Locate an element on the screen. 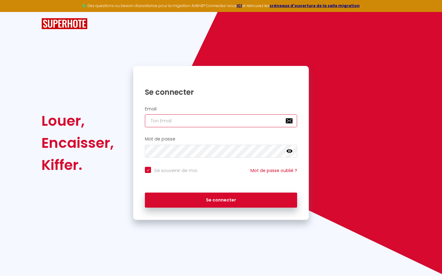  button: Se connecter is located at coordinates (221, 200).